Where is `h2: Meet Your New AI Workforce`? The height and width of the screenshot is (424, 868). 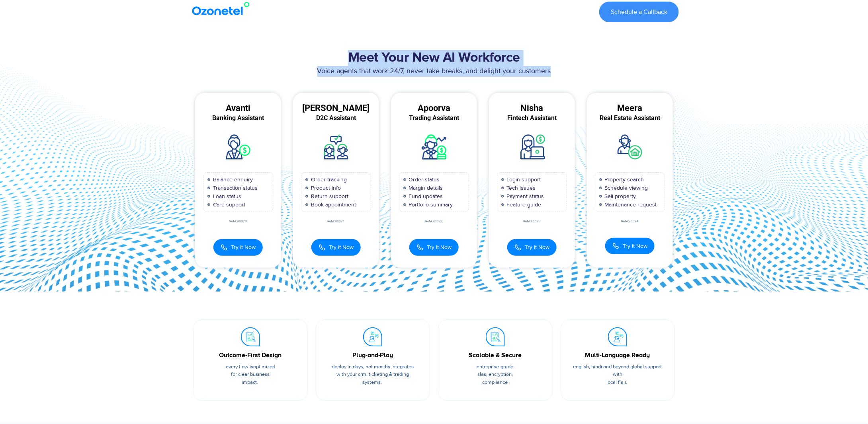
h2: Meet Your New AI Workforce is located at coordinates (434, 58).